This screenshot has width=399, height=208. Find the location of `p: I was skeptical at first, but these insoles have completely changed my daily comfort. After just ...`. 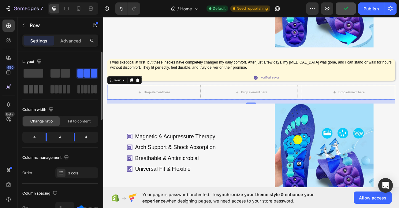

p: I was skeptical at first, but these insoles have completely changed my daily comfort. After just ... is located at coordinates (184, 62).